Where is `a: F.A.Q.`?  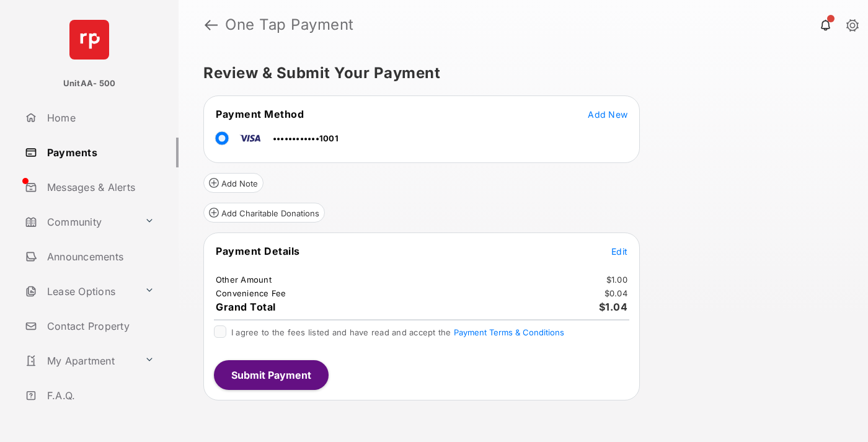
a: F.A.Q. is located at coordinates (99, 395).